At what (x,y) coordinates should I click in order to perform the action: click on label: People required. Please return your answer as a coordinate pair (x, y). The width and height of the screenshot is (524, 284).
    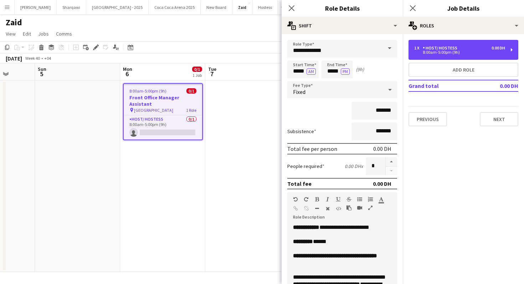
    Looking at the image, I should click on (306, 166).